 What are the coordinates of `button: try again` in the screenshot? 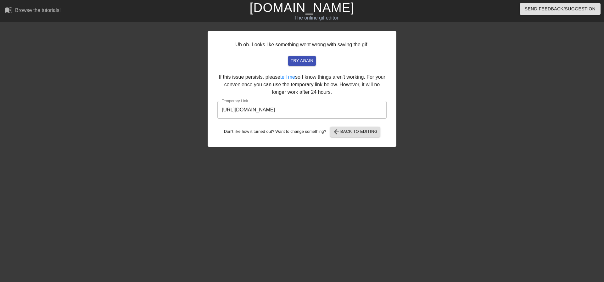 It's located at (302, 61).